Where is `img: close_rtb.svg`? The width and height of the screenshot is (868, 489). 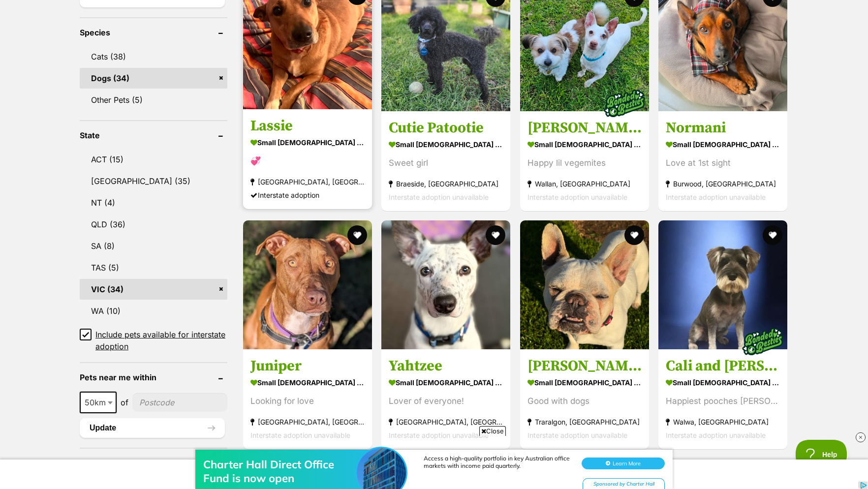 img: close_rtb.svg is located at coordinates (860, 438).